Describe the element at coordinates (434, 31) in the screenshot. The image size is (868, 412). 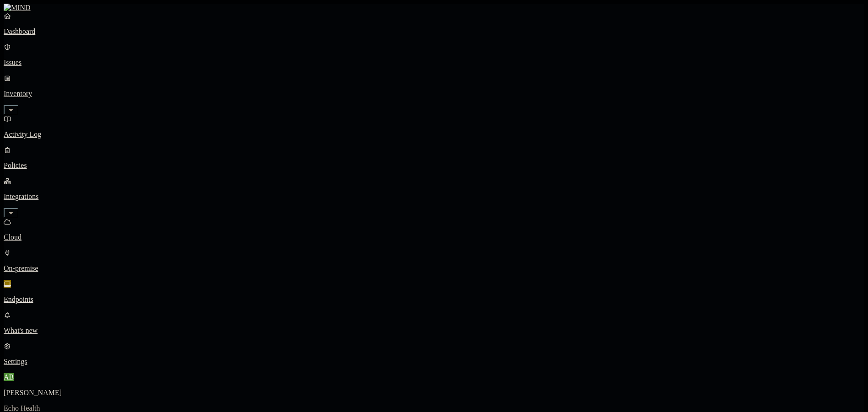
I see `p: Dashboard` at that location.